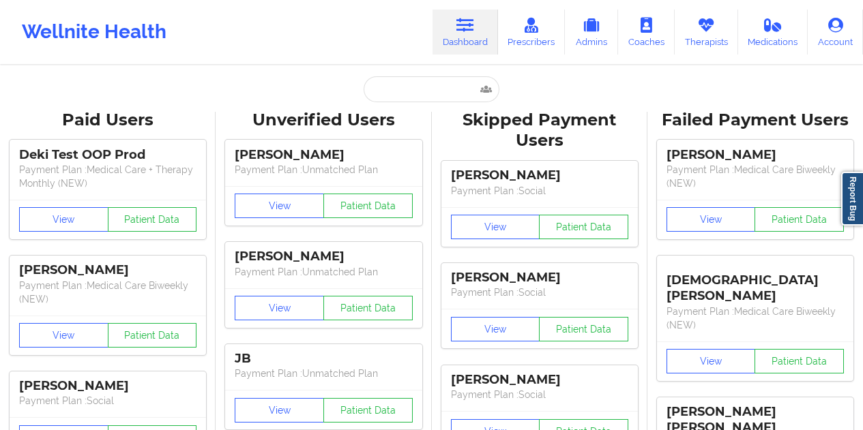 Image resolution: width=863 pixels, height=430 pixels. What do you see at coordinates (540, 131) in the screenshot?
I see `div: Skipped Payment Users` at bounding box center [540, 131].